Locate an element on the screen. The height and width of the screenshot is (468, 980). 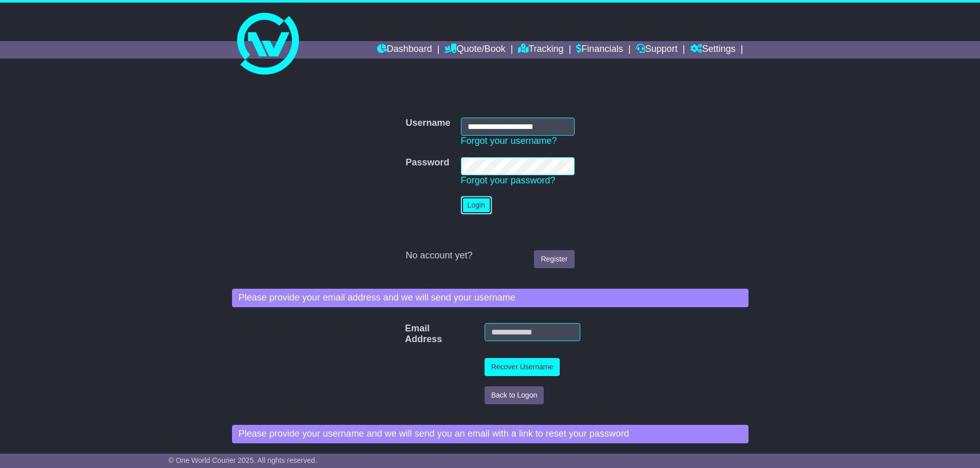
a: Support is located at coordinates (656, 50).